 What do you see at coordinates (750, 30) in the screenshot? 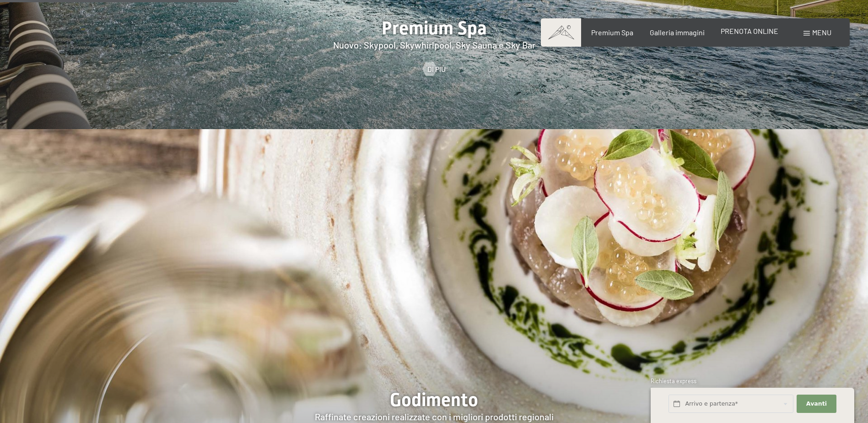
I see `span: PRENOTA ONLINE` at bounding box center [750, 30].